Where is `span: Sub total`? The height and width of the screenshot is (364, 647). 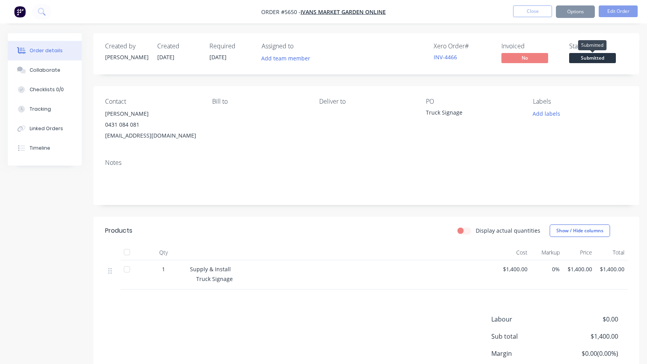
span: Sub total is located at coordinates (526, 336).